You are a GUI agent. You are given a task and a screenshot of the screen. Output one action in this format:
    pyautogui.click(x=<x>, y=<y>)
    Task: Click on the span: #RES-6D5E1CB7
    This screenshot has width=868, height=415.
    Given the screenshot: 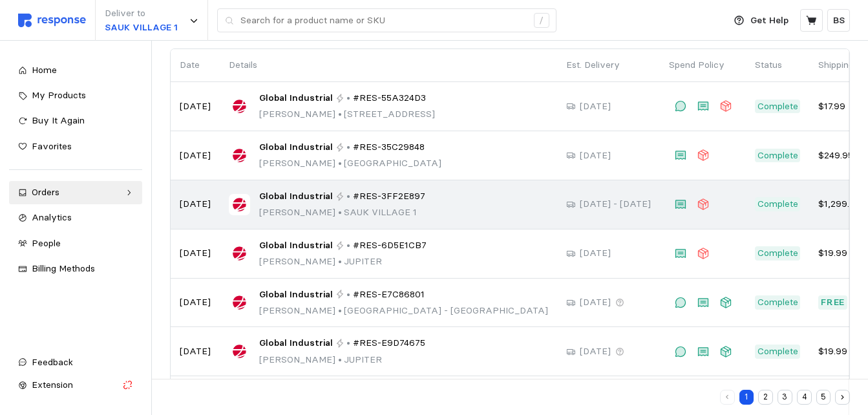 What is the action you would take?
    pyautogui.click(x=390, y=245)
    